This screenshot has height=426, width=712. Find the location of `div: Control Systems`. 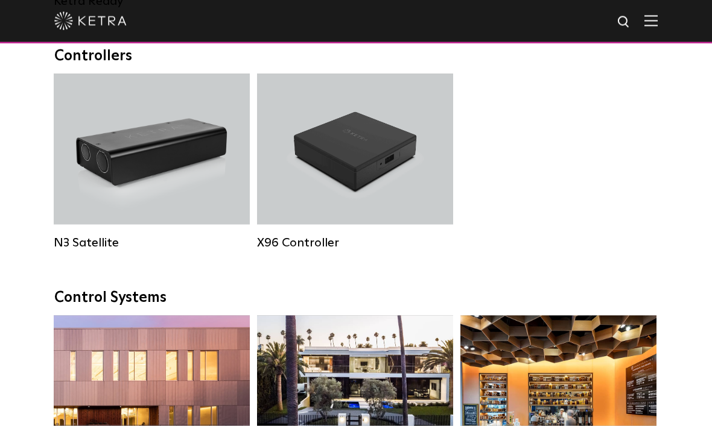

div: Control Systems is located at coordinates (356, 298).